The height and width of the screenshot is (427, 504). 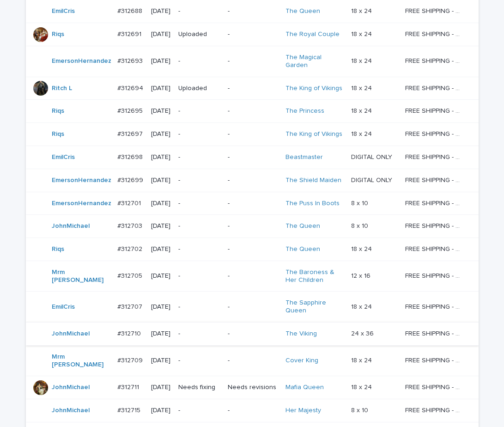 I want to click on p: Uploaded, so click(x=199, y=34).